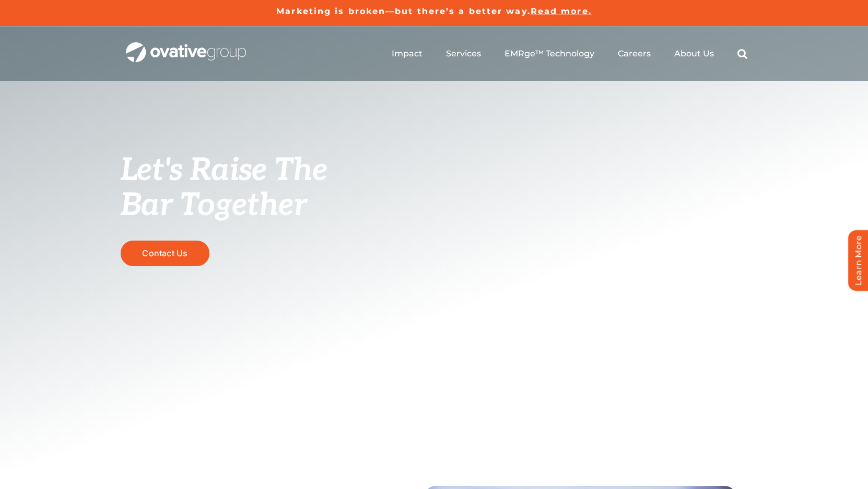  Describe the element at coordinates (403, 11) in the screenshot. I see `a: Marketing is broken—but there’s a better way.` at that location.